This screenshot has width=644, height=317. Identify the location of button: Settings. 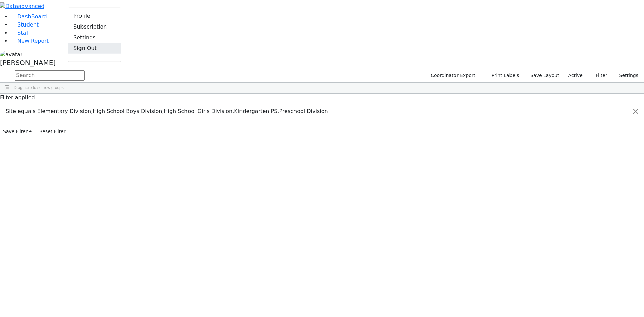
(625, 75).